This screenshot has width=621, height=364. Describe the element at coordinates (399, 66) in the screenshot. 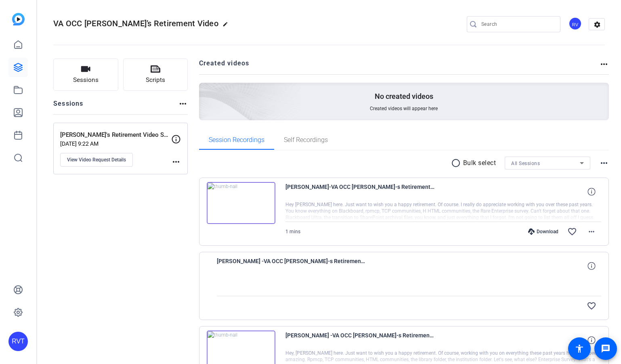

I see `h2: Created videos` at that location.